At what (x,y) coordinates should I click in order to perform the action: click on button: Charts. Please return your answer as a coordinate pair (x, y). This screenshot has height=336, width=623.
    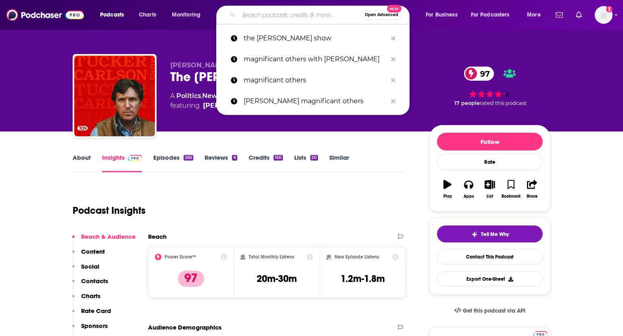
    Looking at the image, I should click on (86, 299).